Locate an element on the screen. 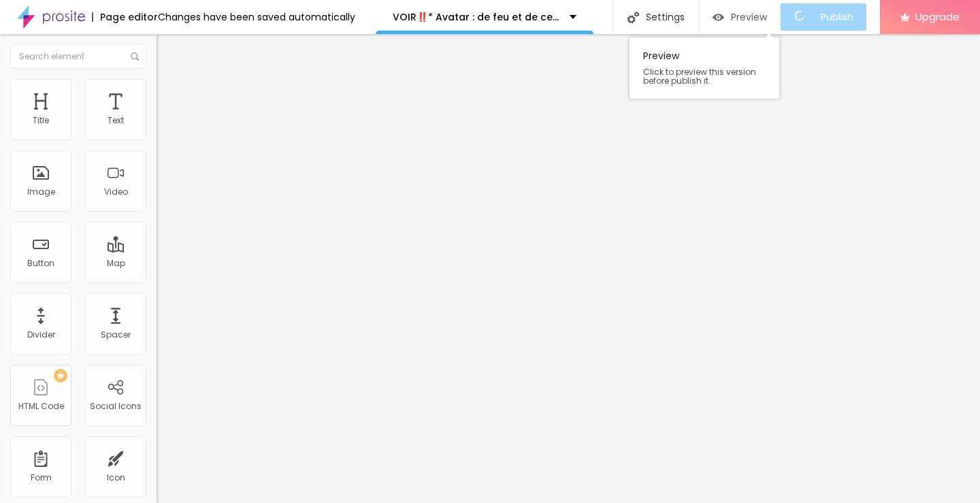  div: Social Icons is located at coordinates (116, 406).